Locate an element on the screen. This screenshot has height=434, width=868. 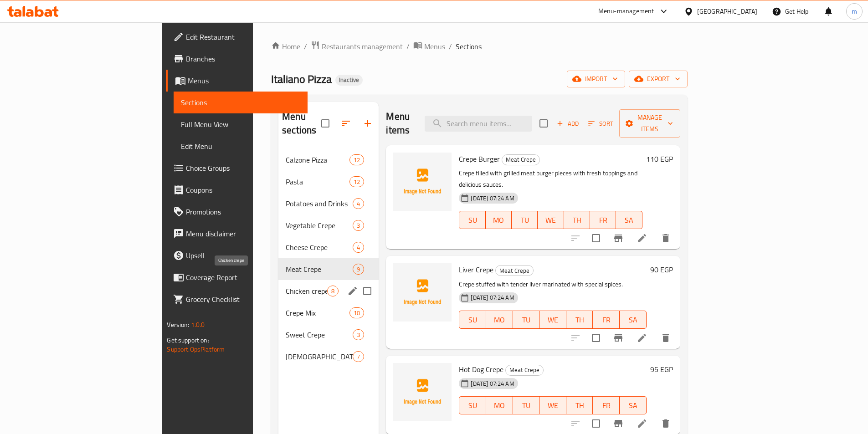
button: Sort is located at coordinates (600, 123).